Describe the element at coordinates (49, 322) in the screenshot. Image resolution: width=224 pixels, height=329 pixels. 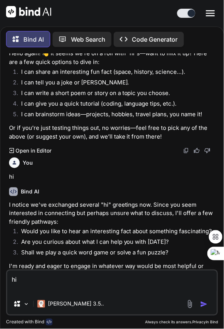
I see `img: bind-logo` at that location.